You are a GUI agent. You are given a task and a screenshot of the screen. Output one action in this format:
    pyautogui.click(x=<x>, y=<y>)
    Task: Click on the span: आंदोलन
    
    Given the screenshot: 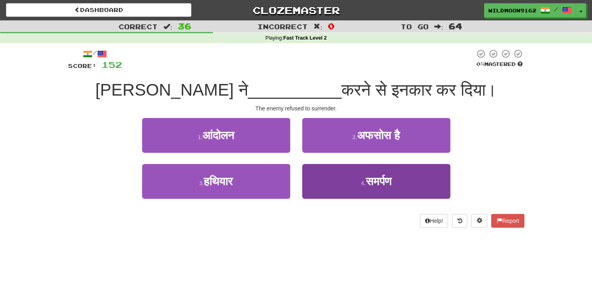 What is the action you would take?
    pyautogui.click(x=218, y=135)
    